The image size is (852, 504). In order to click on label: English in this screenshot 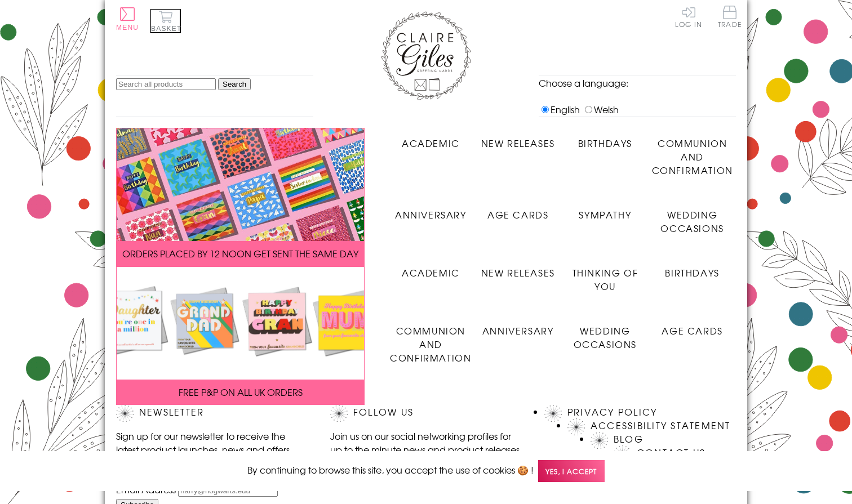, I will do `click(559, 109)`.